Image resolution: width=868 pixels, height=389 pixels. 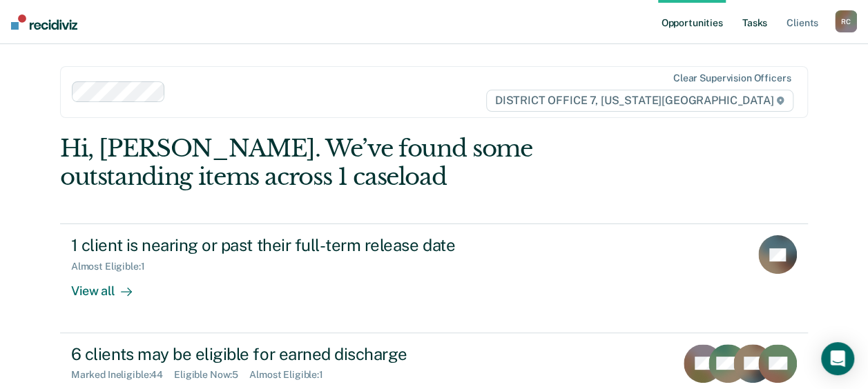 What do you see at coordinates (837, 359) in the screenshot?
I see `div: Open Intercom Messenger` at bounding box center [837, 359].